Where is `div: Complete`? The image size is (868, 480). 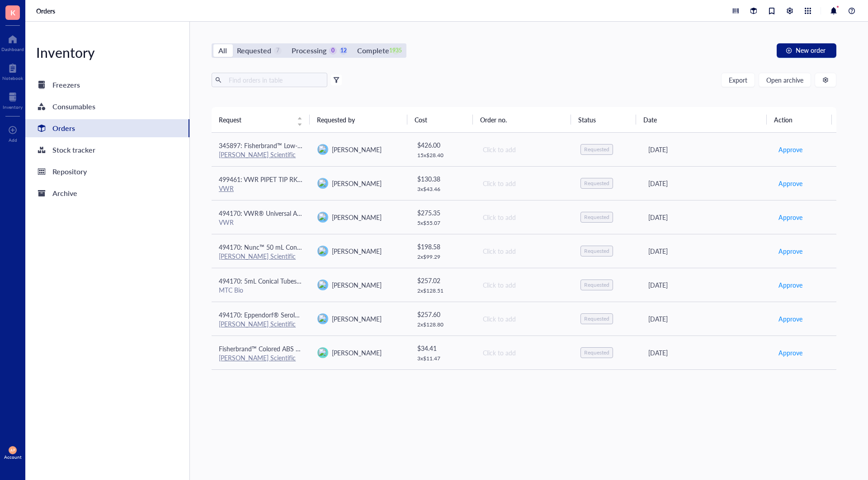
div: Complete is located at coordinates (373, 51).